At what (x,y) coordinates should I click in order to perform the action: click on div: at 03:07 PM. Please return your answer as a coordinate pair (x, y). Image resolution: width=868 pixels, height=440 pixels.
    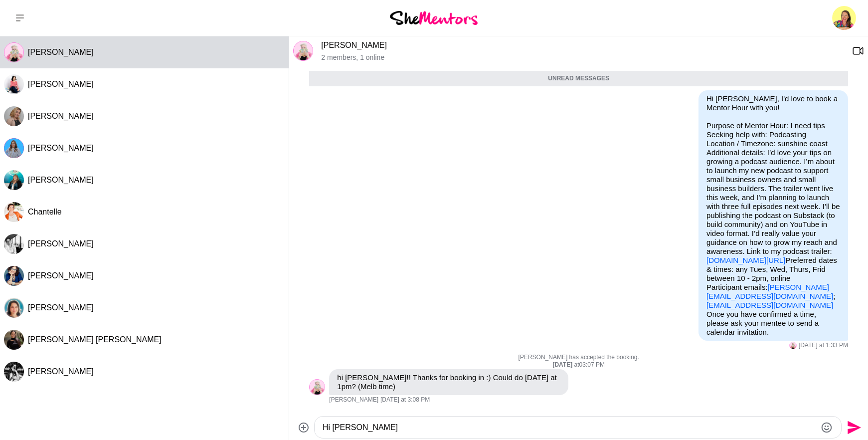
    Looking at the image, I should click on (578, 366).